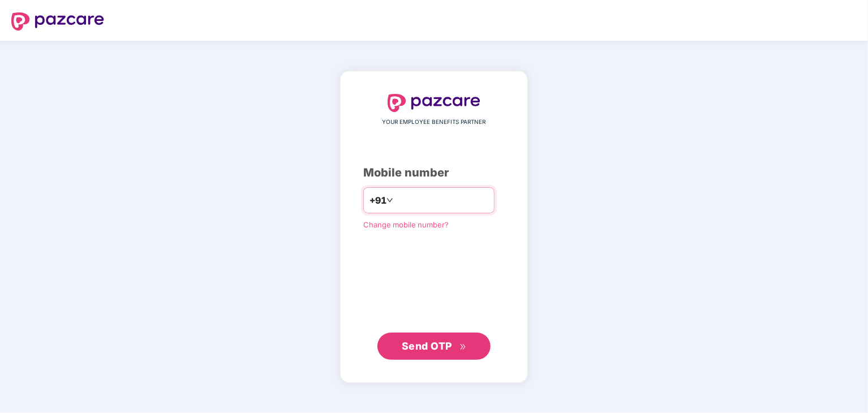  I want to click on div: Mobile number, so click(434, 172).